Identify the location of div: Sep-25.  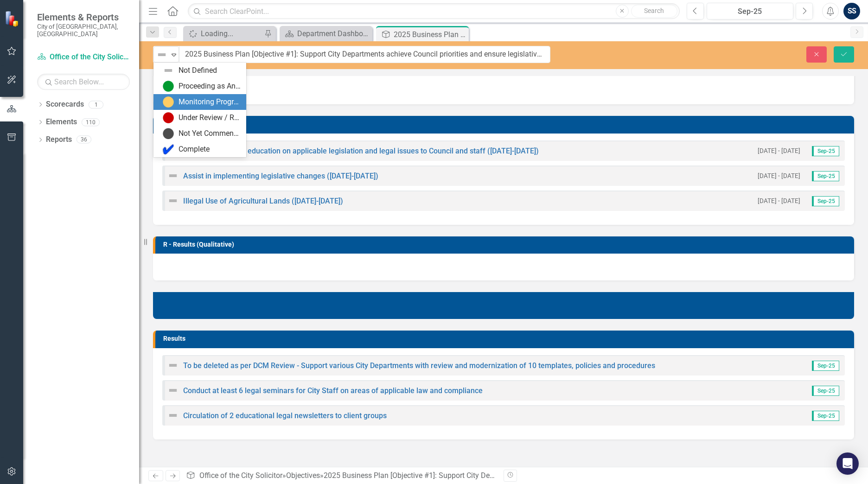
(750, 11).